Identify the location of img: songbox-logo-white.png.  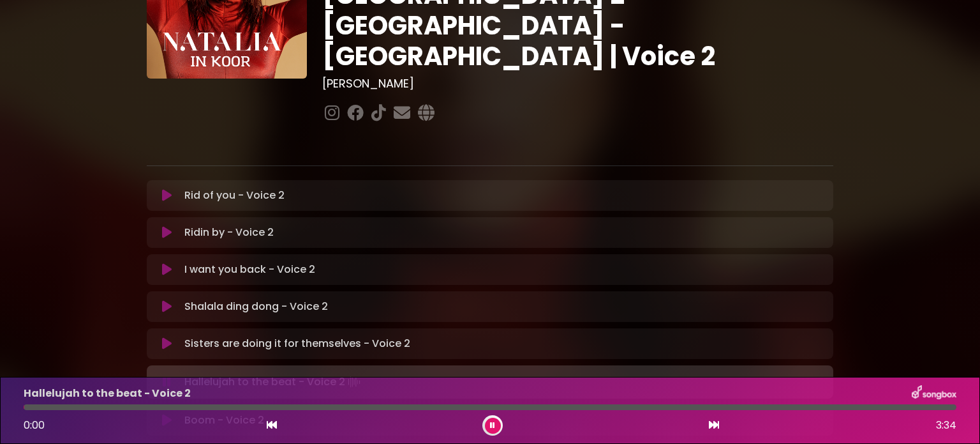
(934, 393).